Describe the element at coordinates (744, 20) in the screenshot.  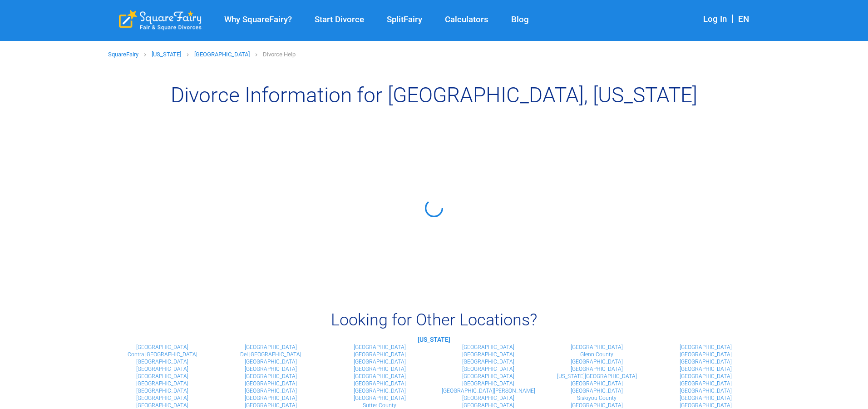
I see `div: EN` at that location.